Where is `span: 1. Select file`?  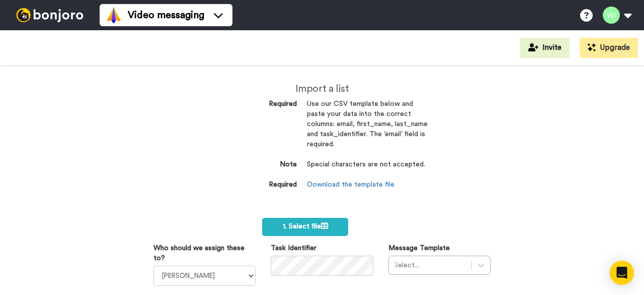
span: 1. Select file is located at coordinates (306, 226).